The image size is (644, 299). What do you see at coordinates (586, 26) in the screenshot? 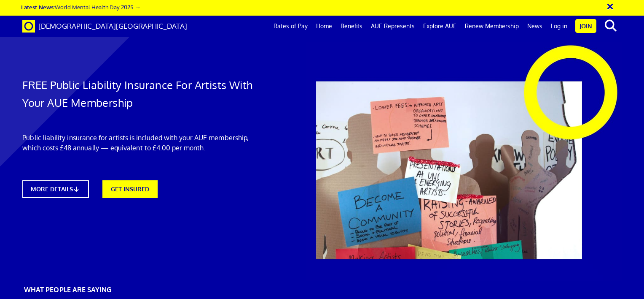
I see `a: Join` at bounding box center [586, 26].